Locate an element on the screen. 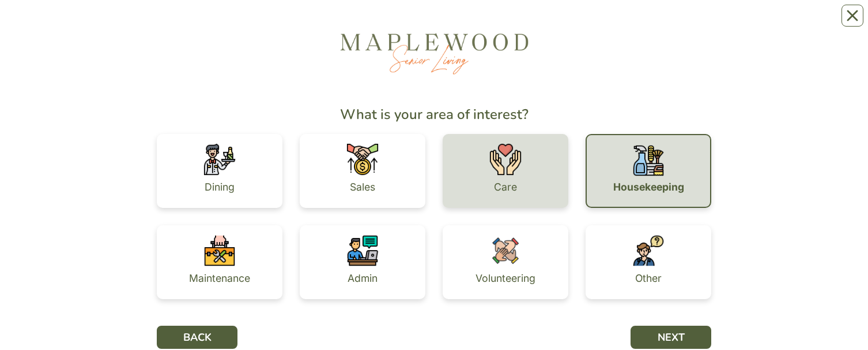 The height and width of the screenshot is (350, 868). div: Care is located at coordinates (506, 187).